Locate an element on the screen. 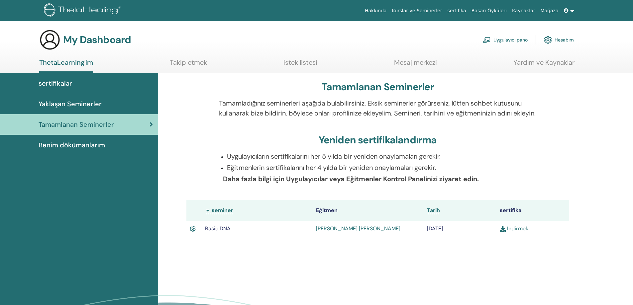 This screenshot has width=633, height=305. span: Benim dökümanlarım is located at coordinates (72, 145).